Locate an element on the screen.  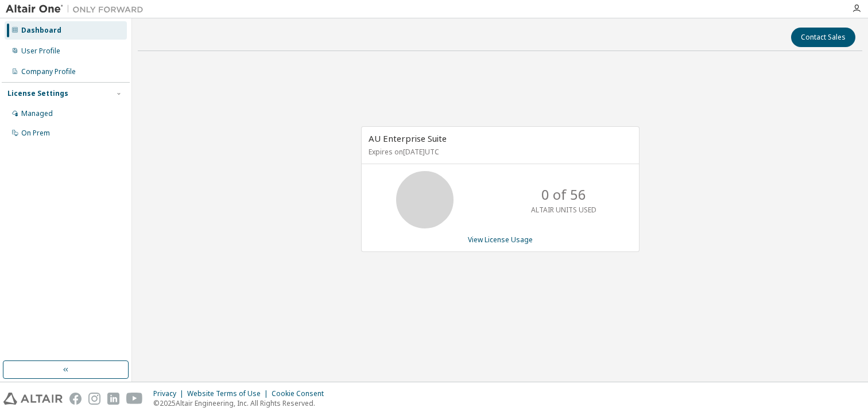
a: View License Usage is located at coordinates (500, 239).